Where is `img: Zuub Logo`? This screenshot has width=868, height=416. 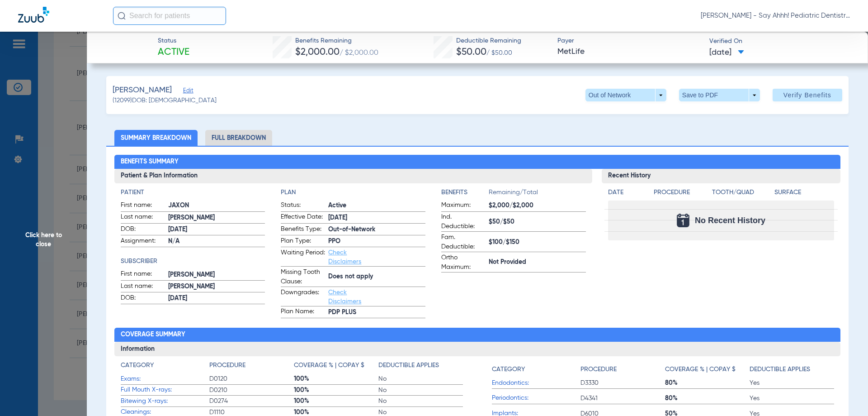 img: Zuub Logo is located at coordinates (33, 14).